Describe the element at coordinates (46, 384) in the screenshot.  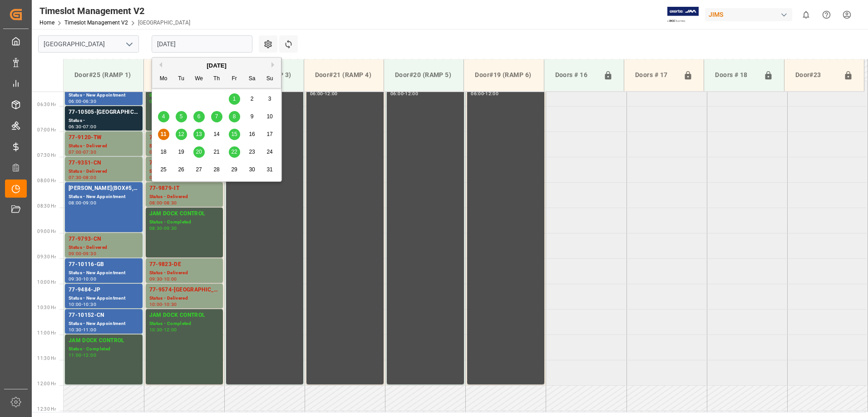
I see `span: 12:00 Hr` at that location.